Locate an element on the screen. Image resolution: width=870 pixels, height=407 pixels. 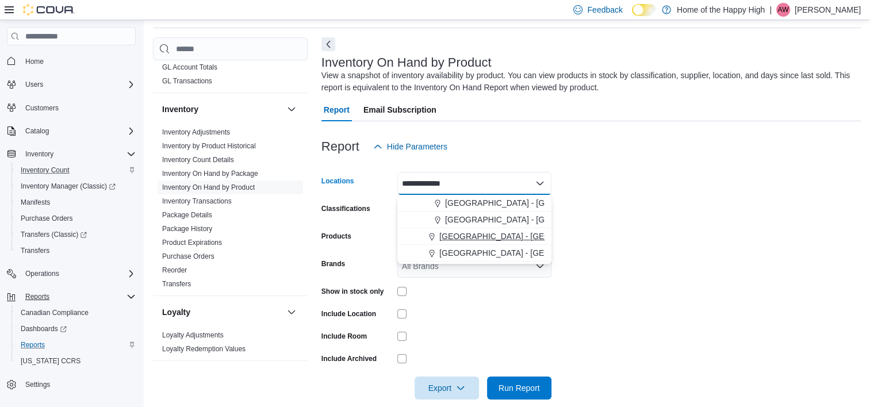
a: Customers is located at coordinates (42, 108).